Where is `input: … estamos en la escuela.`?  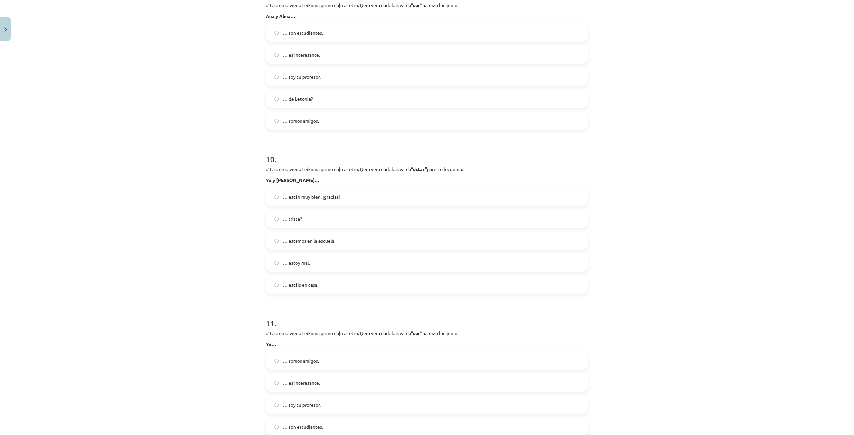
input: … estamos en la escuela. is located at coordinates (277, 241).